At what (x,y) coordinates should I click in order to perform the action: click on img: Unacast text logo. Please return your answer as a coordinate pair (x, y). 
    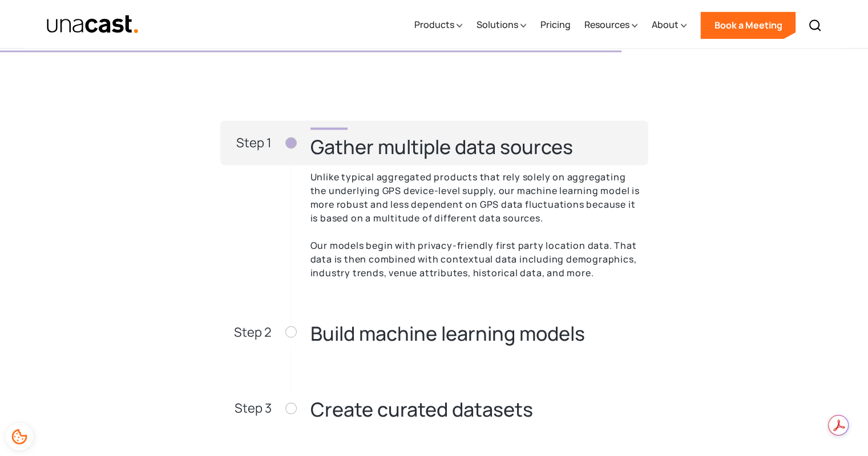
    Looking at the image, I should click on (92, 24).